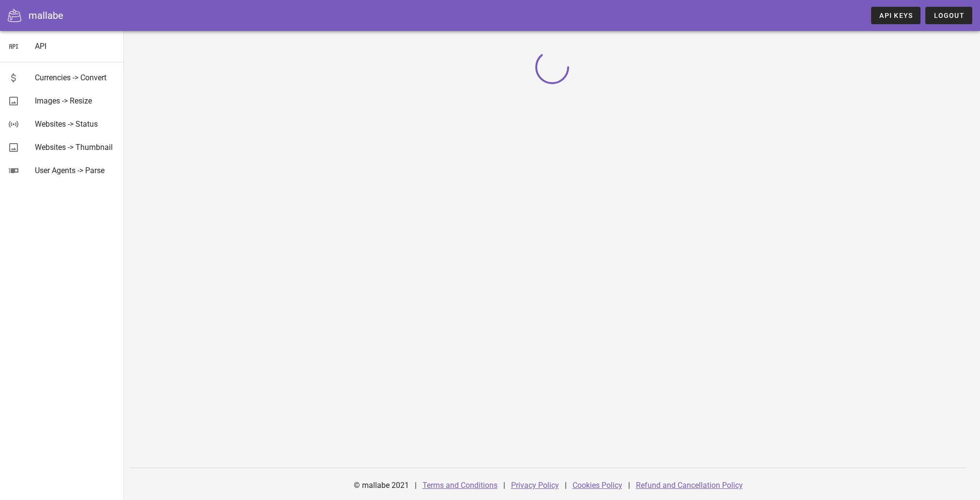 The height and width of the screenshot is (500, 980). What do you see at coordinates (948, 15) in the screenshot?
I see `button: Logout` at bounding box center [948, 15].